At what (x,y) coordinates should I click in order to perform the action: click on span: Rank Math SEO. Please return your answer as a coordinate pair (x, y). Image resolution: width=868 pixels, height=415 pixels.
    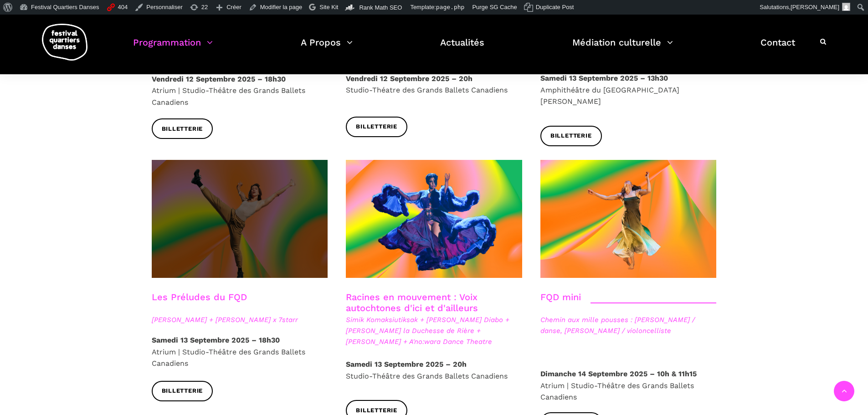
    Looking at the image, I should click on (380, 8).